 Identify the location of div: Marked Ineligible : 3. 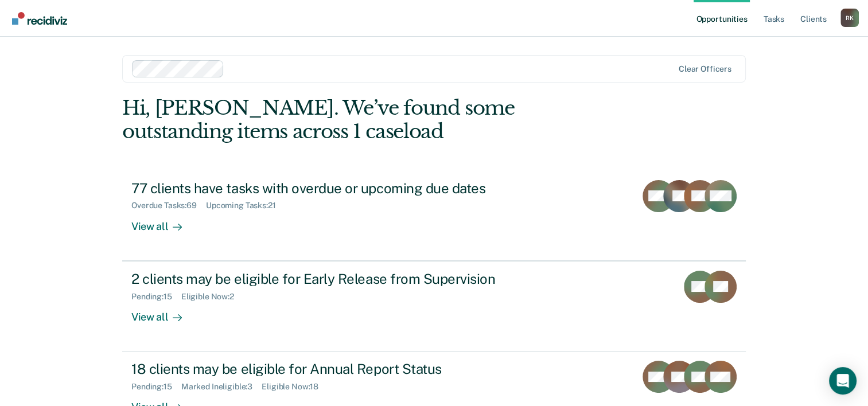
(222, 386).